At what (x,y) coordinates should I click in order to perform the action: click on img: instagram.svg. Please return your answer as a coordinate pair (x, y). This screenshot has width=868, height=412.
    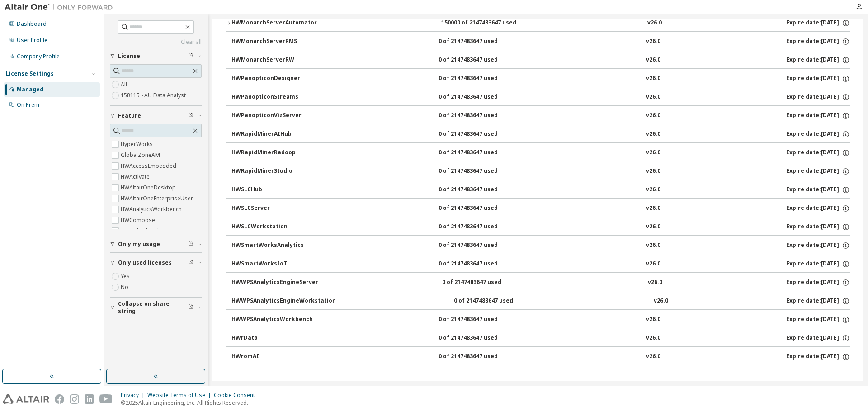
    Looking at the image, I should click on (74, 399).